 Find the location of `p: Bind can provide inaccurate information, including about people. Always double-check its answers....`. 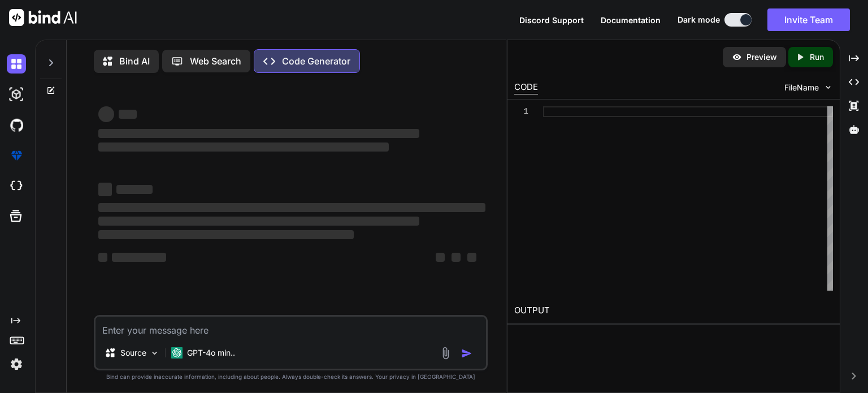

p: Bind can provide inaccurate information, including about people. Always double-check its answers.... is located at coordinates (291, 377).